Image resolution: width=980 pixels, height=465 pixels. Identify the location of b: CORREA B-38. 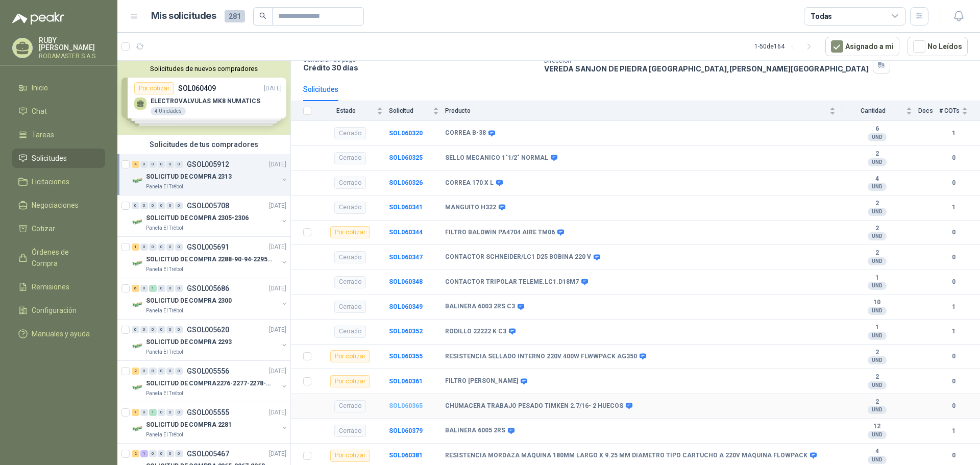
(465, 133).